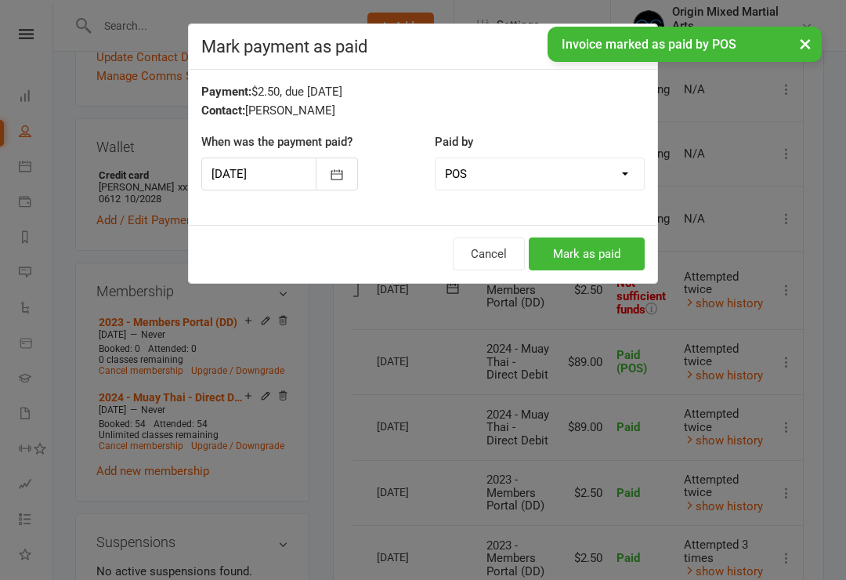 The height and width of the screenshot is (580, 846). I want to click on div: Invoice marked as paid by POS, so click(685, 44).